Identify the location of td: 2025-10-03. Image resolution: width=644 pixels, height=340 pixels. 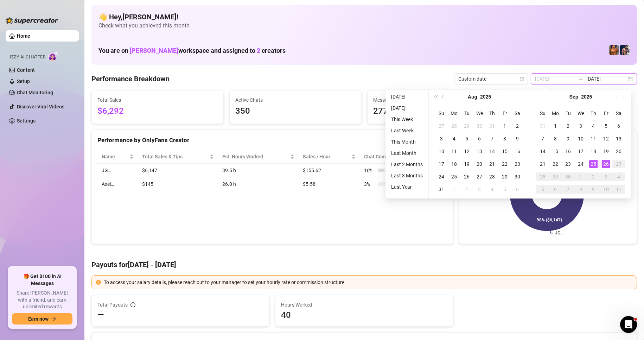
(606, 176).